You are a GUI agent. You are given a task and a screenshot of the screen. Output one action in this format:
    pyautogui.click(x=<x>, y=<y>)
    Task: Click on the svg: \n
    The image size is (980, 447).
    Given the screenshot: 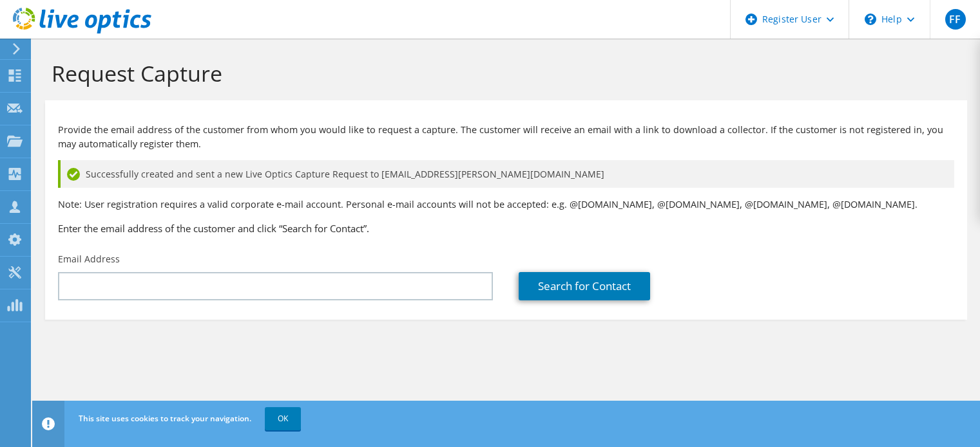 What is the action you would take?
    pyautogui.click(x=870, y=20)
    